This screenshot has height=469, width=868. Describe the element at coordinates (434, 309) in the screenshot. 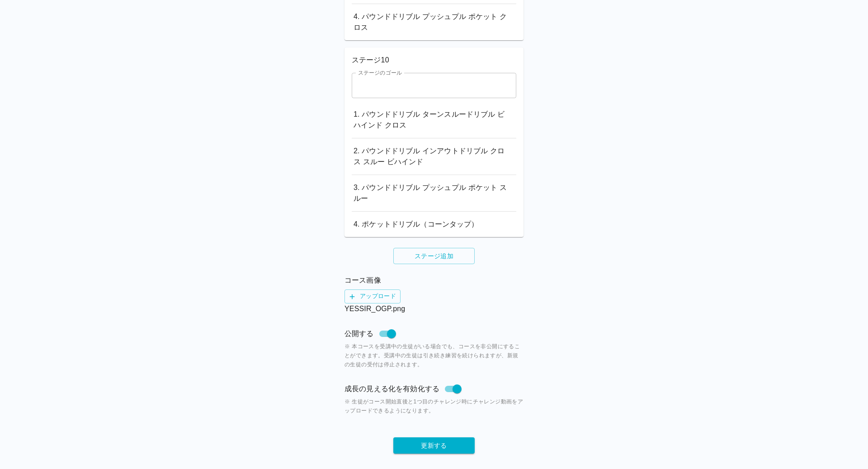

I see `p: YESSIR_OGP.png` at that location.